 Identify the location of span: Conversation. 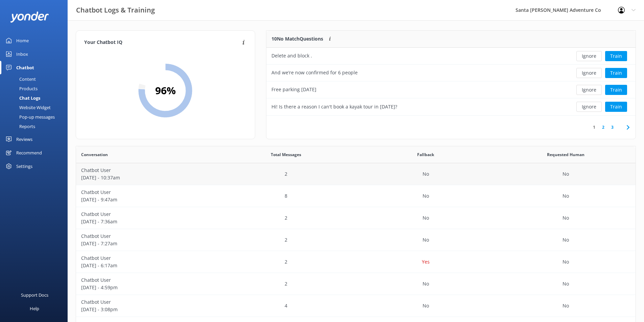
(94, 154).